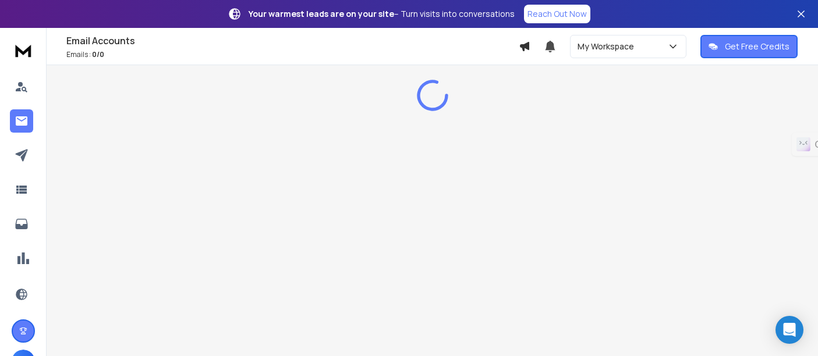 The height and width of the screenshot is (356, 818). What do you see at coordinates (557, 14) in the screenshot?
I see `a: Reach Out Now` at bounding box center [557, 14].